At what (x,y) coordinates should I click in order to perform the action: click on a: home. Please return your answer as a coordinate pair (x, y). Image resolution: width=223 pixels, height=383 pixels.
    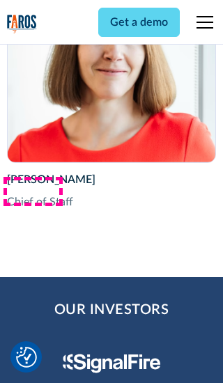
    Looking at the image, I should click on (22, 24).